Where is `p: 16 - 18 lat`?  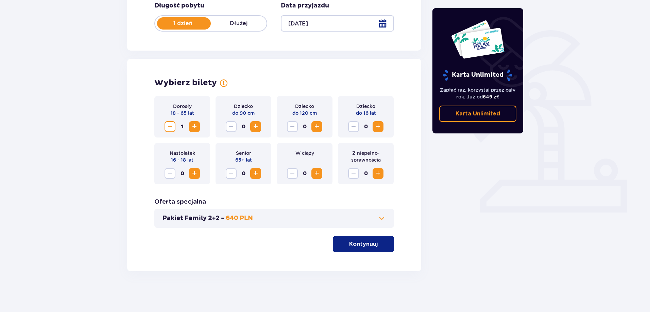
p: 16 - 18 lat is located at coordinates (182, 160).